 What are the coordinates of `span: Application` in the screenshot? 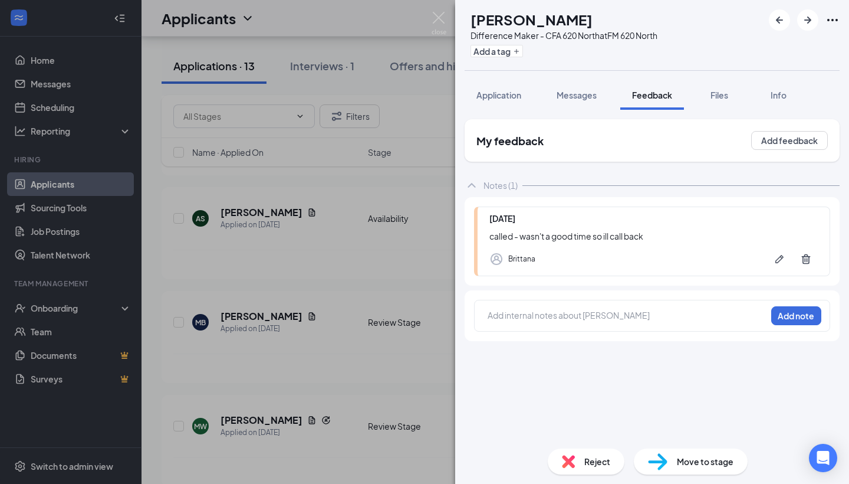 It's located at (499, 95).